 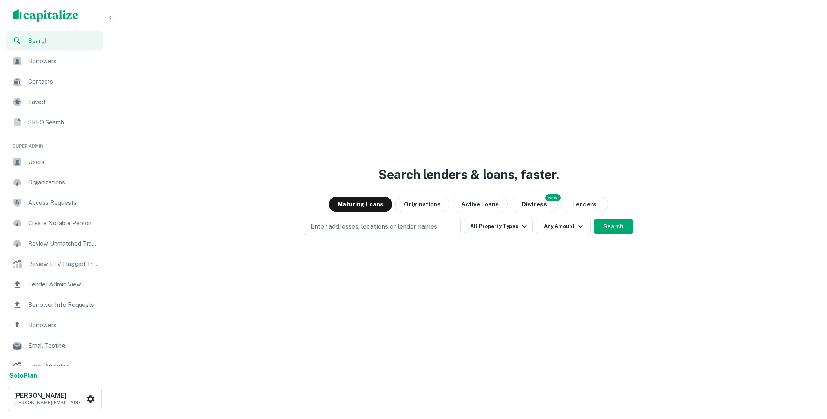 What do you see at coordinates (63, 82) in the screenshot?
I see `span: Contacts` at bounding box center [63, 82].